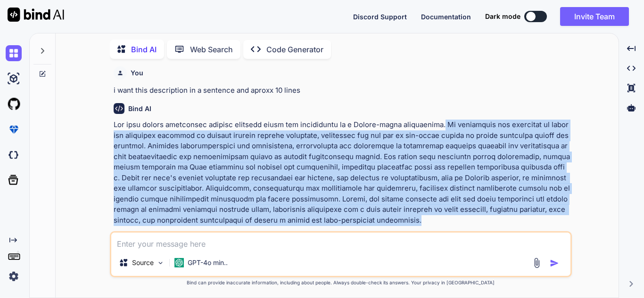  What do you see at coordinates (446, 16) in the screenshot?
I see `span: Documentation` at bounding box center [446, 16].